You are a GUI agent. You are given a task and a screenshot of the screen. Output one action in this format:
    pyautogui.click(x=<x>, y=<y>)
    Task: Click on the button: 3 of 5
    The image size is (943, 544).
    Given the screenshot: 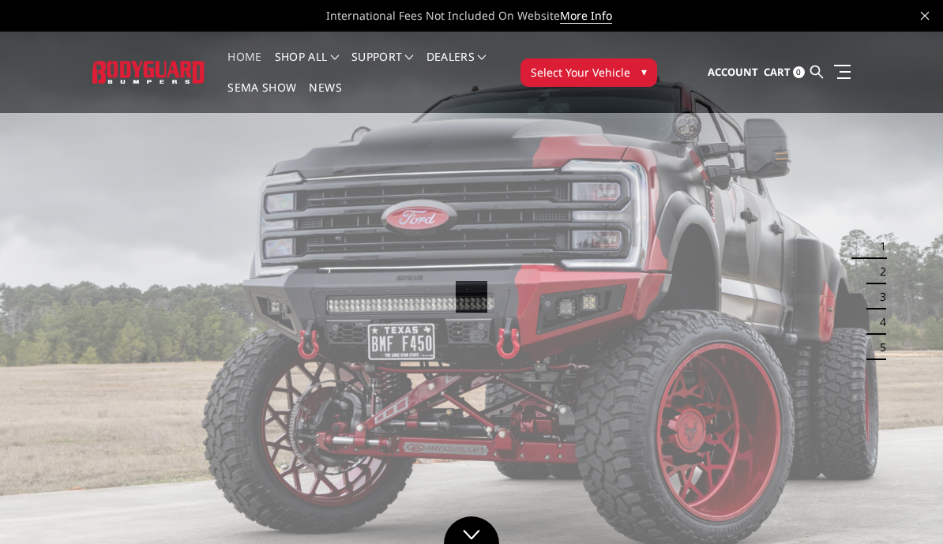 What is the action you would take?
    pyautogui.click(x=878, y=297)
    